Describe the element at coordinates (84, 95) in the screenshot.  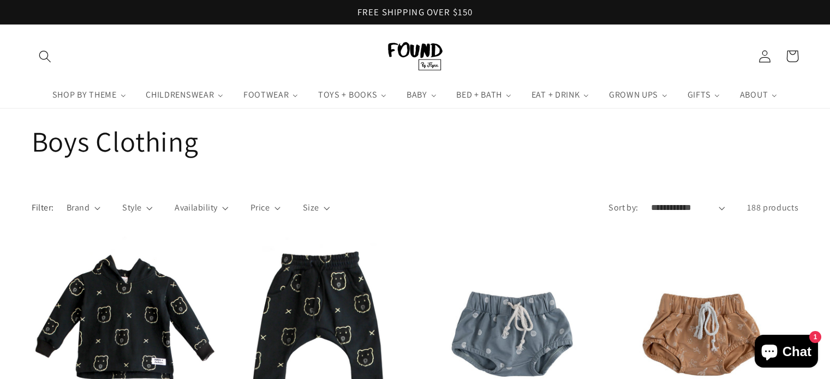
I see `span: SHOP BY THEME` at that location.